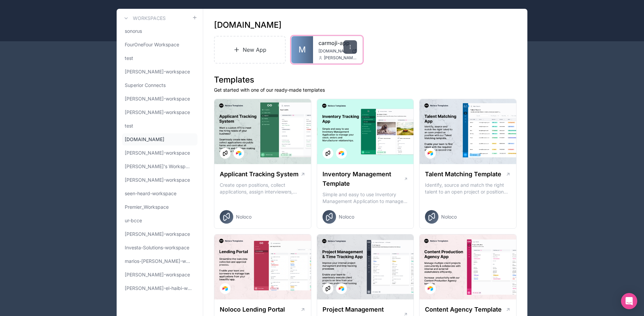 The width and height of the screenshot is (644, 316). What do you see at coordinates (338, 43) in the screenshot?
I see `a: carmoji-app` at bounding box center [338, 43].